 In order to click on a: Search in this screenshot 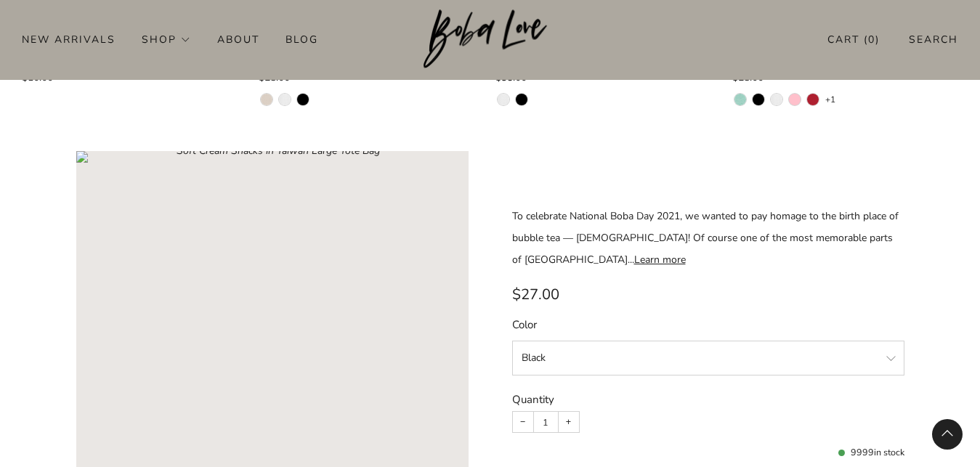, I will do `click(934, 39)`.